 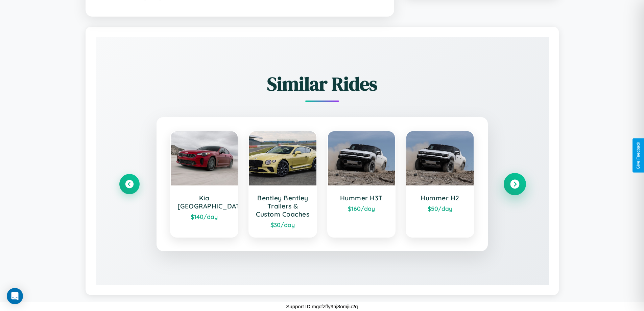 I want to click on h3: Hummer H3T, so click(x=362, y=198).